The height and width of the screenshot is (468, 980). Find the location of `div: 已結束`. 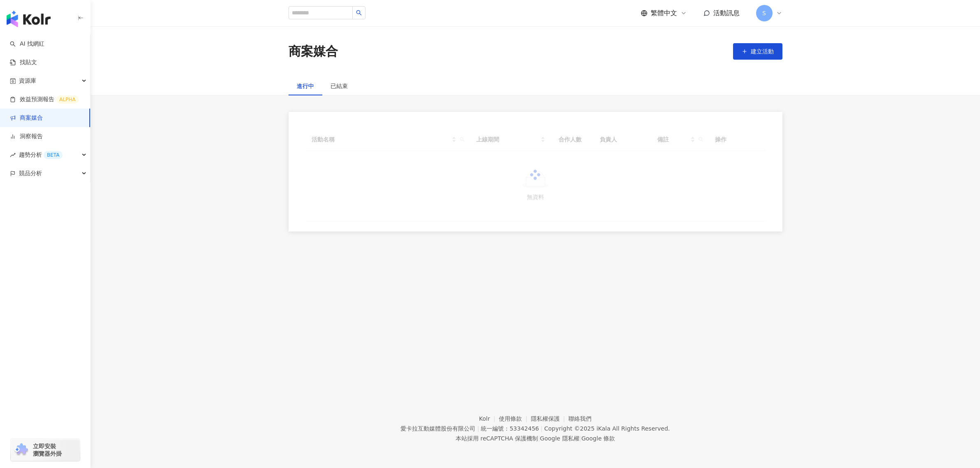

div: 已結束 is located at coordinates (339, 86).